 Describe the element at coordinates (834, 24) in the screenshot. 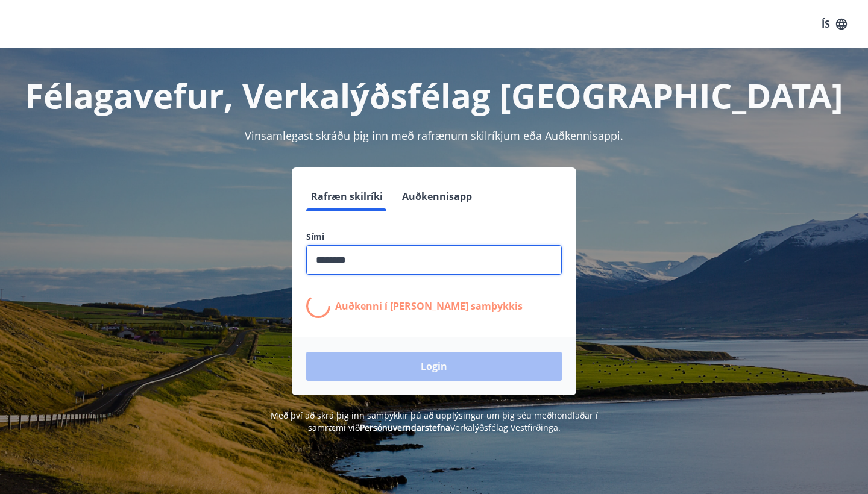

I see `button: ÍS` at that location.